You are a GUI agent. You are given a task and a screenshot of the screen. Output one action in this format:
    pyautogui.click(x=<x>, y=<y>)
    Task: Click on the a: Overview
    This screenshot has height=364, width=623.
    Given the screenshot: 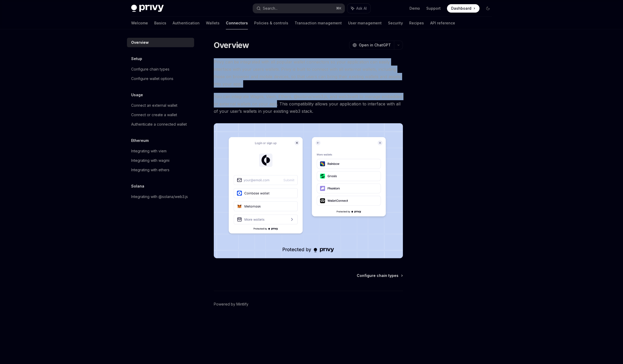 What is the action you would take?
    pyautogui.click(x=160, y=43)
    